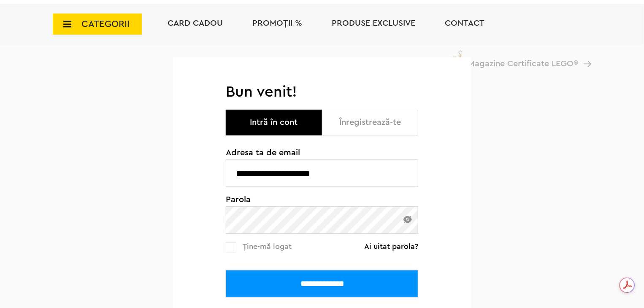  What do you see at coordinates (465, 23) in the screenshot?
I see `span: Contact` at bounding box center [465, 23].